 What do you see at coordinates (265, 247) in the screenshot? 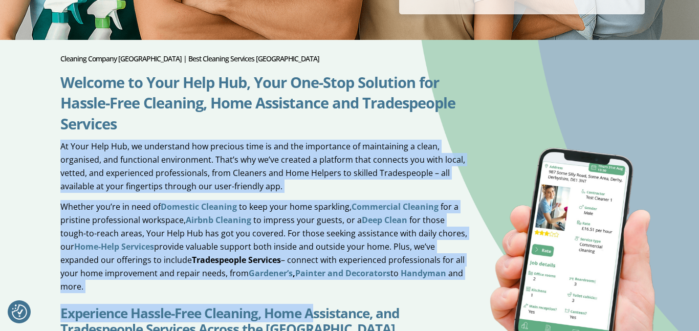
I see `p: Whether you’re in need of to keep your home sparkling, for a pristine professional workspace, to ...` at bounding box center [265, 247].